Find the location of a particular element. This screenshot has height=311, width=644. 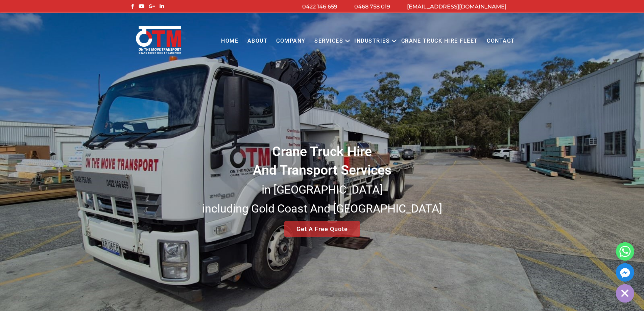

a: Get A Free Quote is located at coordinates (322, 229).